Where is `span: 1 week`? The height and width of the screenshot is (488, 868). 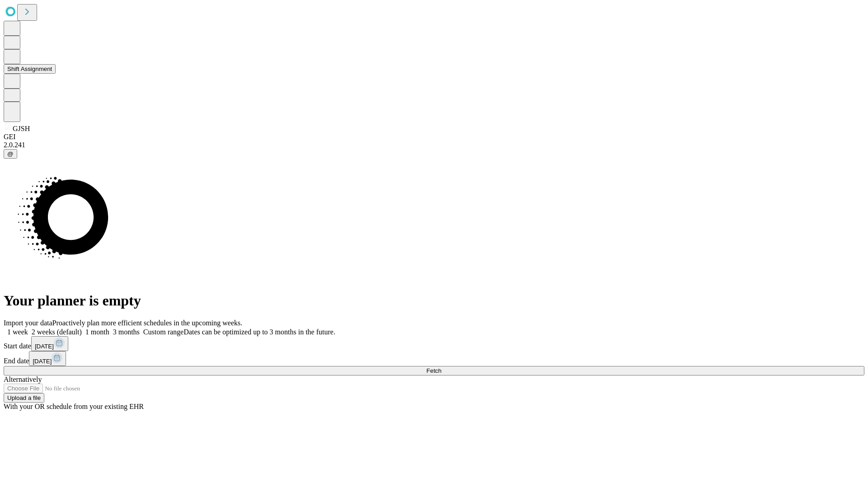
span: 1 week is located at coordinates (18, 331).